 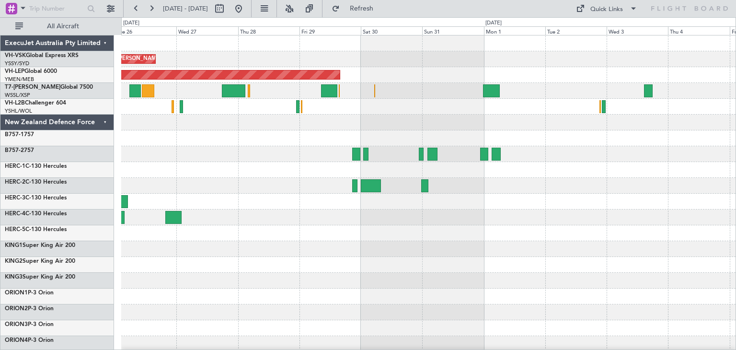 What do you see at coordinates (15, 229) in the screenshot?
I see `span: HERC-5` at bounding box center [15, 229].